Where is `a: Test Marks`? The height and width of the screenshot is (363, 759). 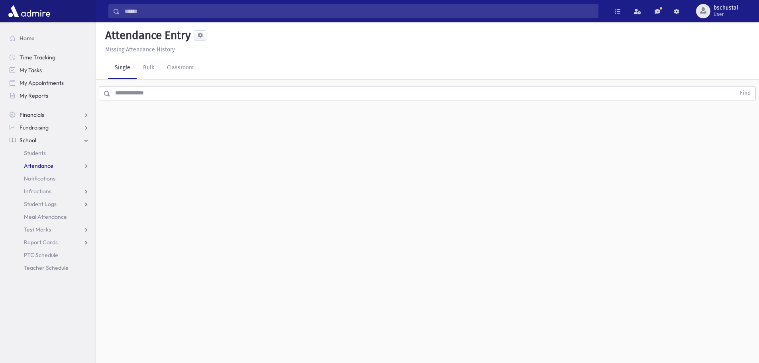 a: Test Marks is located at coordinates (49, 229).